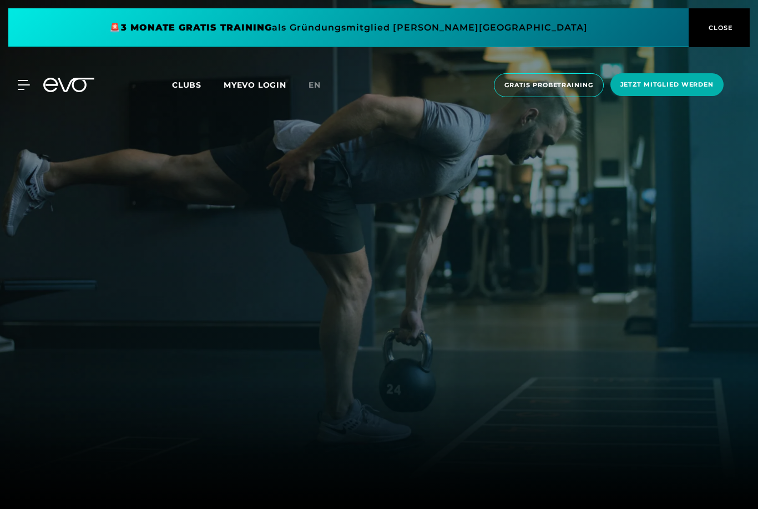 This screenshot has width=758, height=509. I want to click on span: CLOSE, so click(719, 28).